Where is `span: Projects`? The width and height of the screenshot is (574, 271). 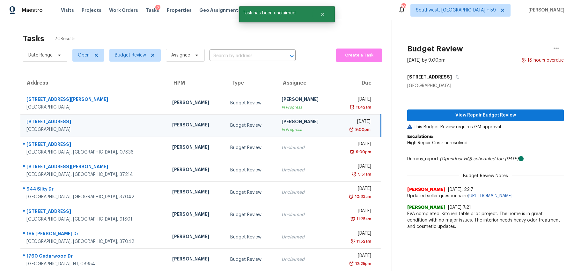 span: Projects is located at coordinates (92, 10).